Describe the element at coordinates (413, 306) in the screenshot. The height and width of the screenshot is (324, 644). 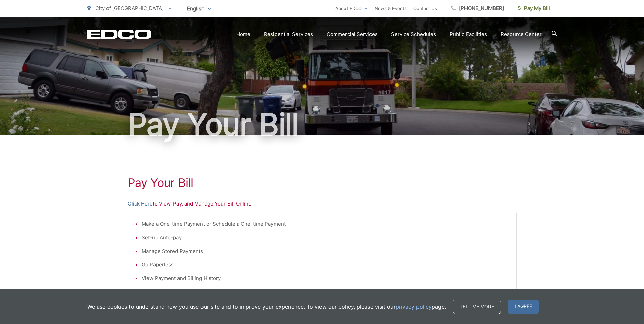
I see `a: privacy policy` at that location.